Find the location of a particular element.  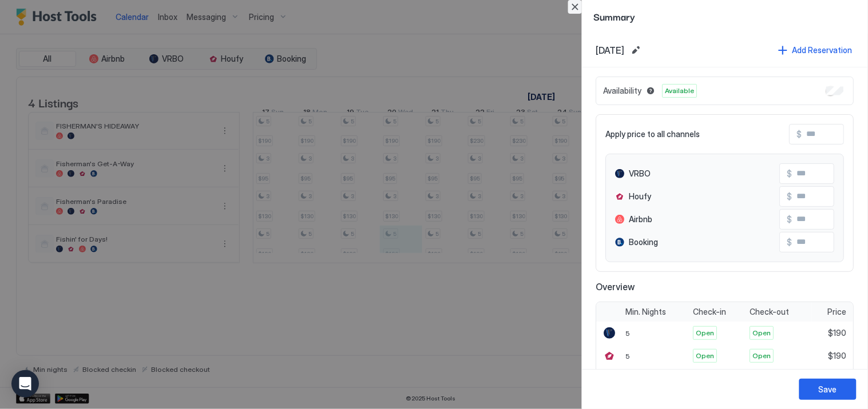

button: Add Reservation is located at coordinates (816, 50).